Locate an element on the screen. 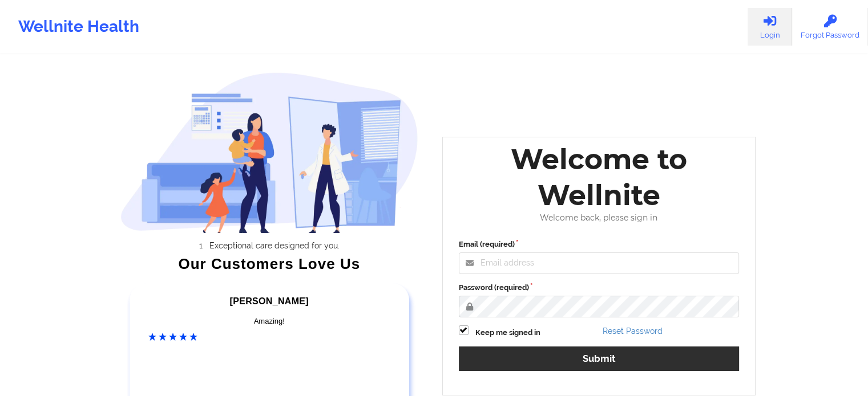 The image size is (868, 396). div: Amazing! is located at coordinates (269, 321).